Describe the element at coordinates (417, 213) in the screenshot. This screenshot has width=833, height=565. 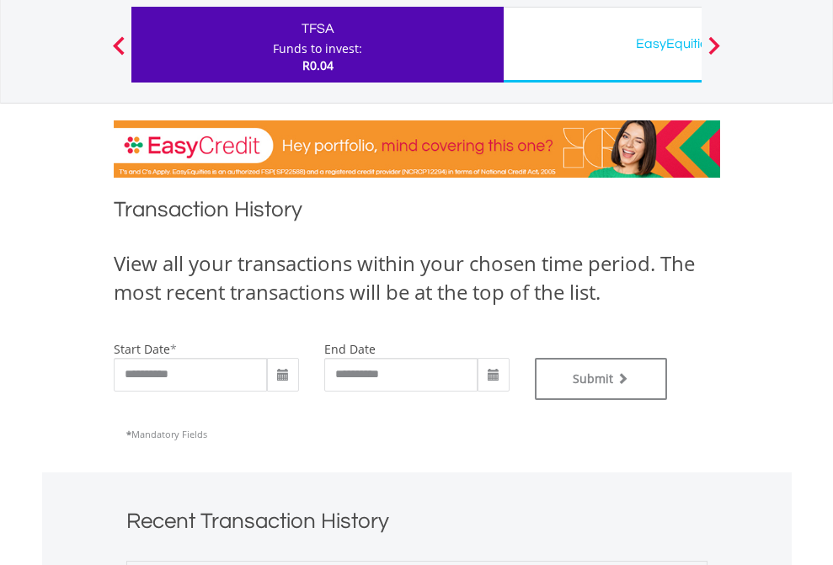
I see `h1: Transaction History` at that location.